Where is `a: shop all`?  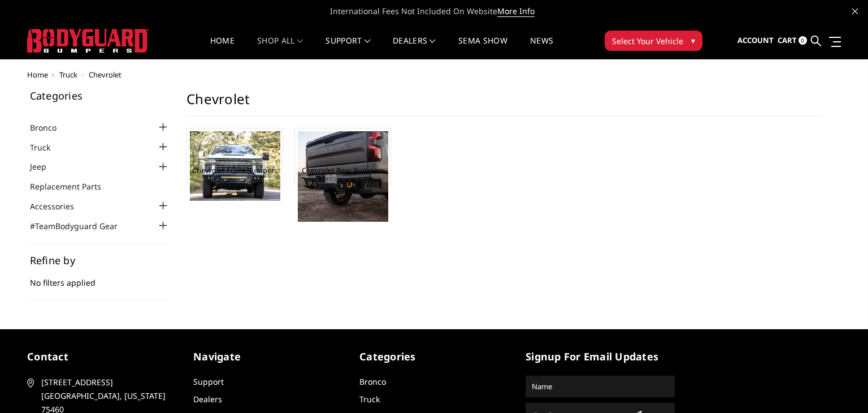 a: shop all is located at coordinates (280, 47).